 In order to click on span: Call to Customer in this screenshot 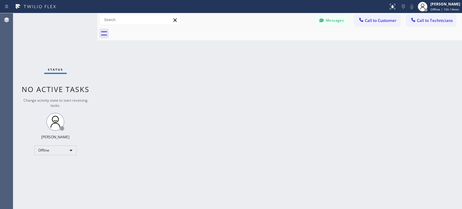, I will do `click(381, 20)`.